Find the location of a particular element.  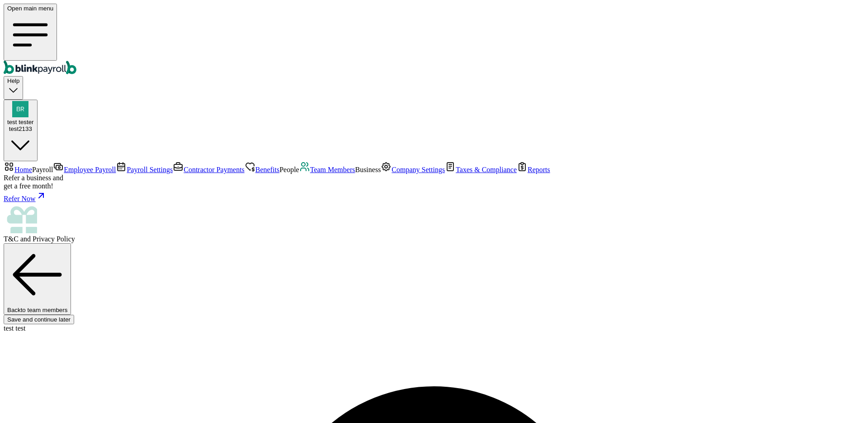

span: Home is located at coordinates (23, 170).